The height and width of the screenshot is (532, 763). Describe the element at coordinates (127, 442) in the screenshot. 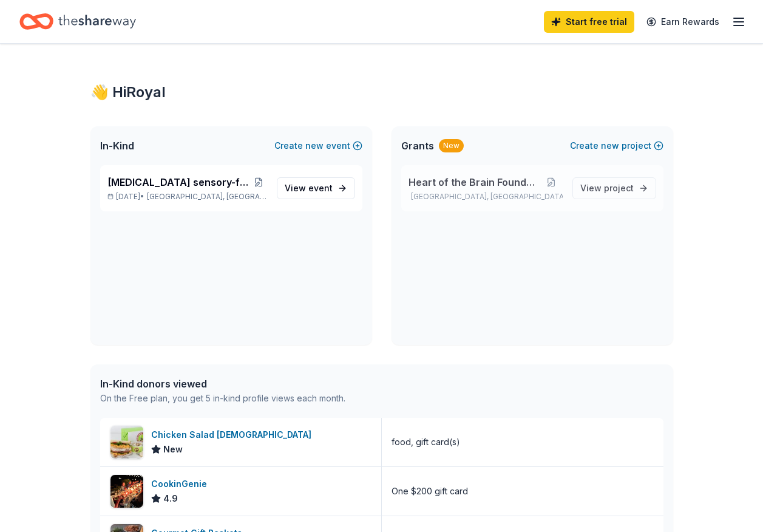

I see `img: Image for Chicken Salad Chick` at that location.